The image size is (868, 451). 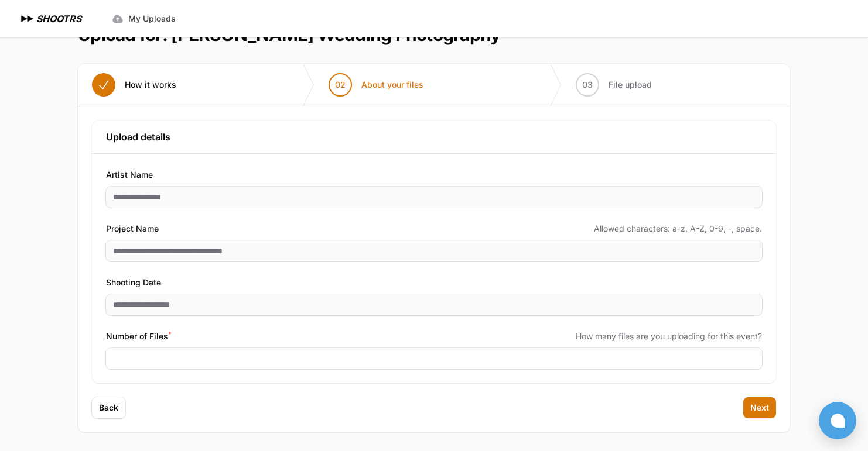 I want to click on span: Allowed characters: a-z, A-Z, 0-9, -, space., so click(x=678, y=229).